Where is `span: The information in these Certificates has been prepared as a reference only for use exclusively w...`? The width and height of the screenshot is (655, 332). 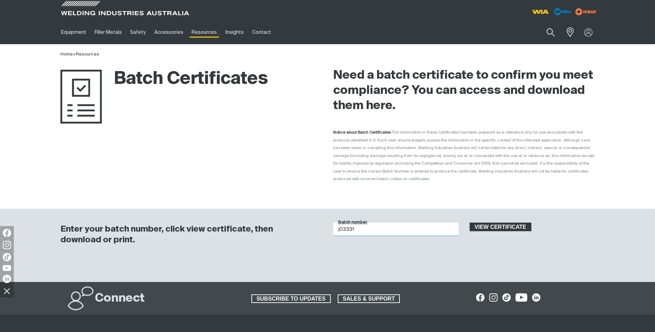
span: The information in these Certificates has been prepared as a reference only for use exclusively w... is located at coordinates (464, 156).